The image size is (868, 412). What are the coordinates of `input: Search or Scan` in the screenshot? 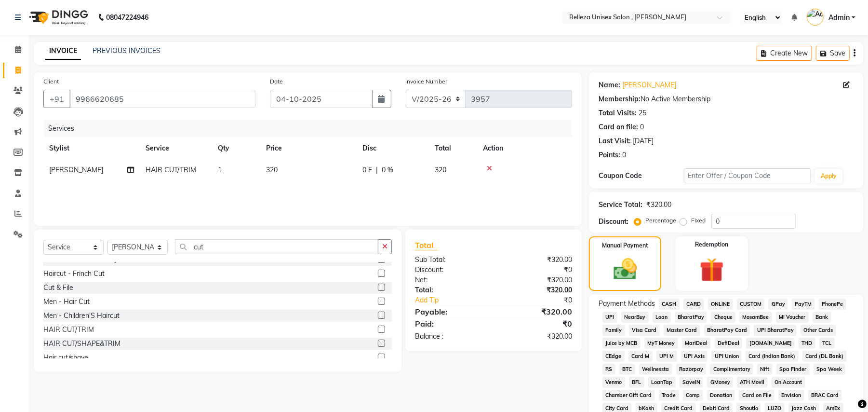 It's located at (277, 247).